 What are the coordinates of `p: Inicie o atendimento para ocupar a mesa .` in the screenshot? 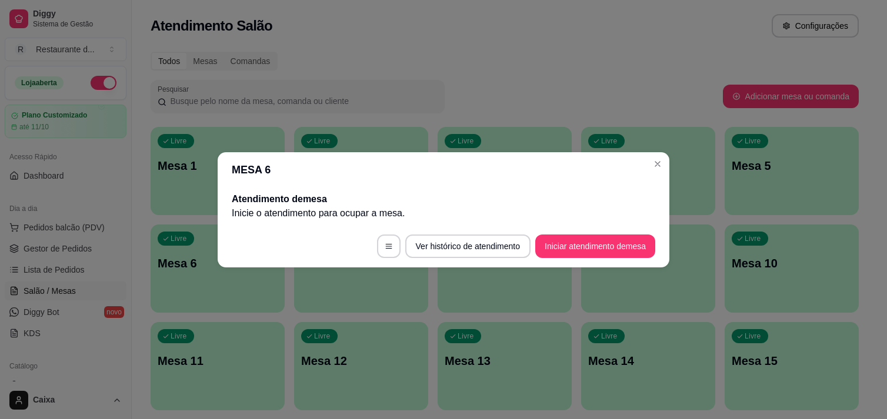 It's located at (444, 214).